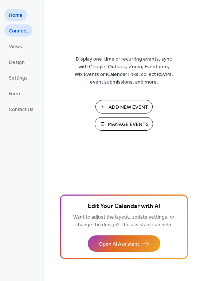  Describe the element at coordinates (124, 207) in the screenshot. I see `span: Edit Your Calendar with AI` at that location.